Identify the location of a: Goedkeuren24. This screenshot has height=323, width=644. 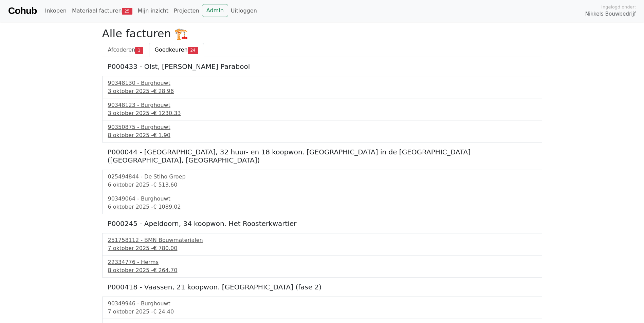
(177, 50).